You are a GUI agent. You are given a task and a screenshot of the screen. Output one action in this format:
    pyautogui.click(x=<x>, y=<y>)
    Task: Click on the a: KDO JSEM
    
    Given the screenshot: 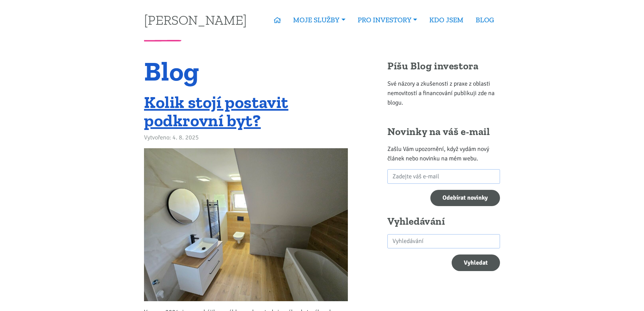 What is the action you would take?
    pyautogui.click(x=446, y=20)
    